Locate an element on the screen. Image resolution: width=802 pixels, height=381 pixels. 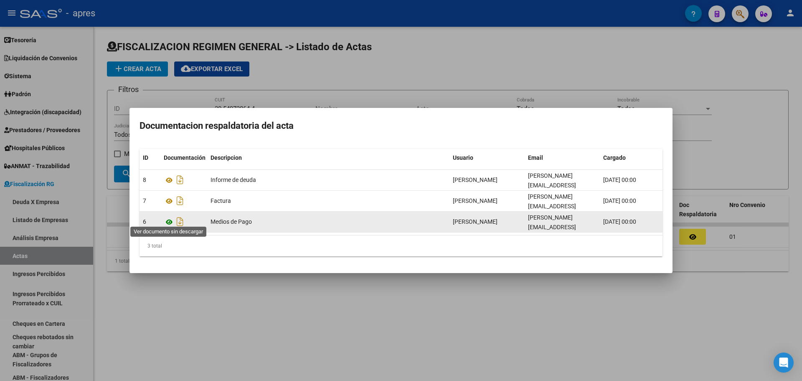
span: Descripcion is located at coordinates (226, 158).